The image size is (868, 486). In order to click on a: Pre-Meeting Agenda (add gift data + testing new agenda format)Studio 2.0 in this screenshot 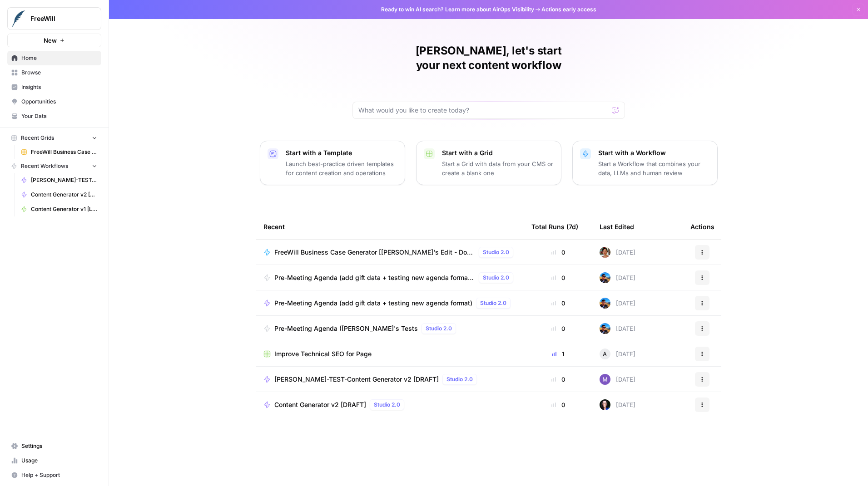, I will do `click(391, 304)`.